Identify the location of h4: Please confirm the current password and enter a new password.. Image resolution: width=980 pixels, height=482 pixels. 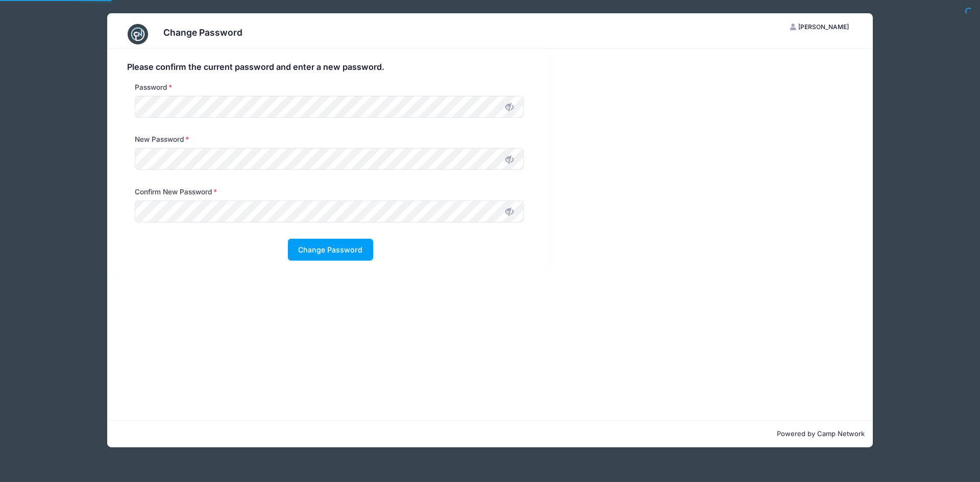
(330, 67).